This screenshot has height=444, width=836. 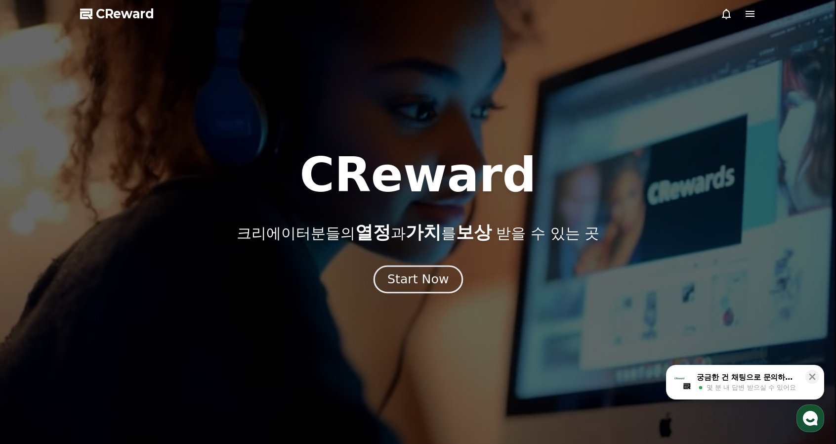 What do you see at coordinates (474, 232) in the screenshot?
I see `span: 보상` at bounding box center [474, 232].